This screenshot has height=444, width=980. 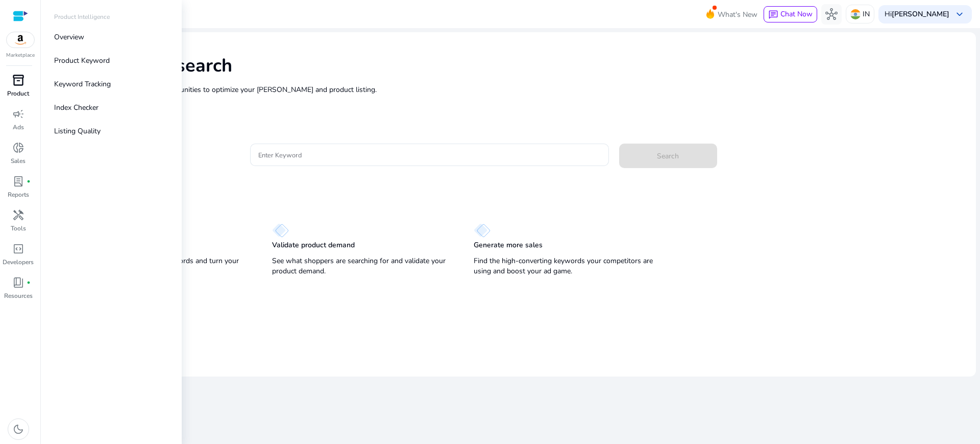 I want to click on p: Validate product demand, so click(x=313, y=245).